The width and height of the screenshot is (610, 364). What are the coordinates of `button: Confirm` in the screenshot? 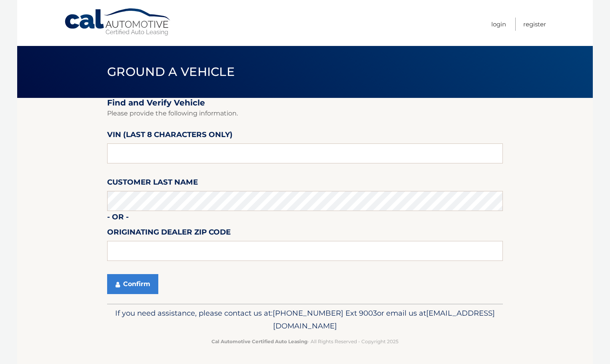 It's located at (133, 284).